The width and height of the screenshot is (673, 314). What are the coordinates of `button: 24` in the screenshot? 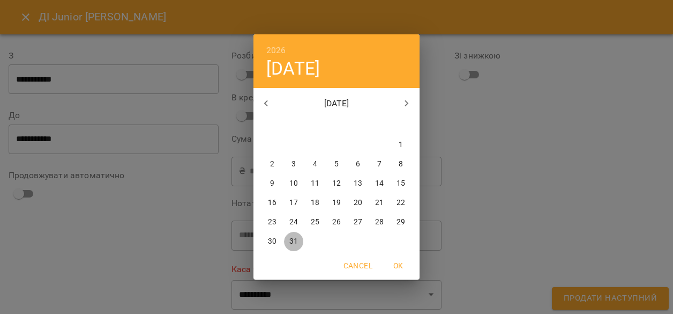 It's located at (294, 222).